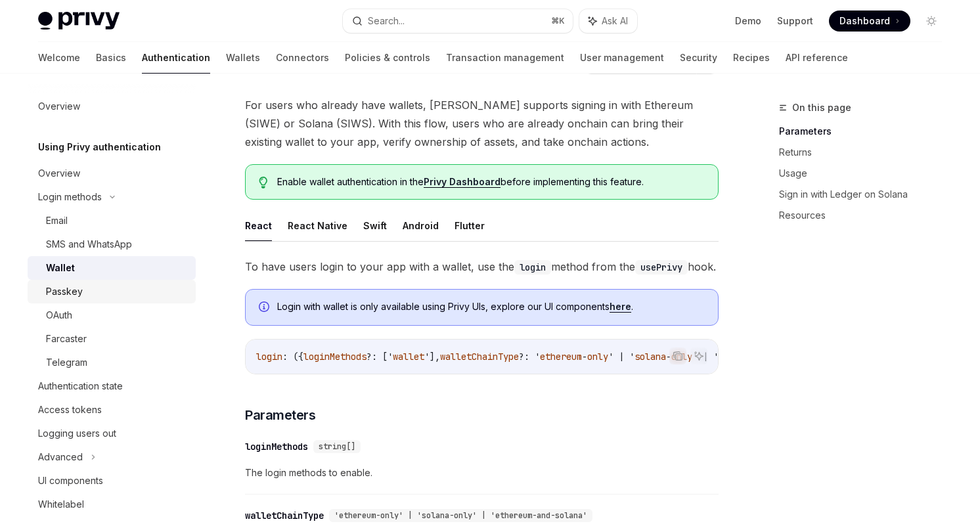 The image size is (980, 530). Describe the element at coordinates (375, 225) in the screenshot. I see `button: Swift` at that location.